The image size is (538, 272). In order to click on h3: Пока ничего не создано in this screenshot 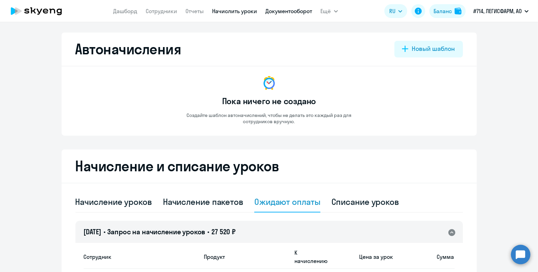, I will do `click(269, 101)`.